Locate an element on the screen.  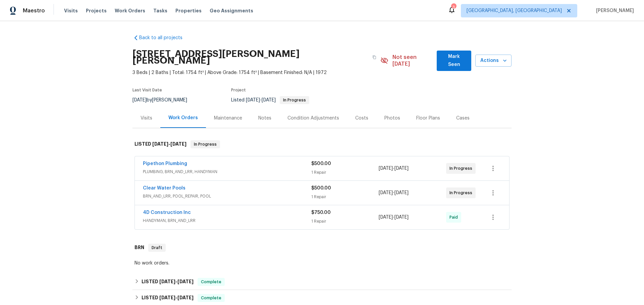
span: Maestro is located at coordinates (34, 11).